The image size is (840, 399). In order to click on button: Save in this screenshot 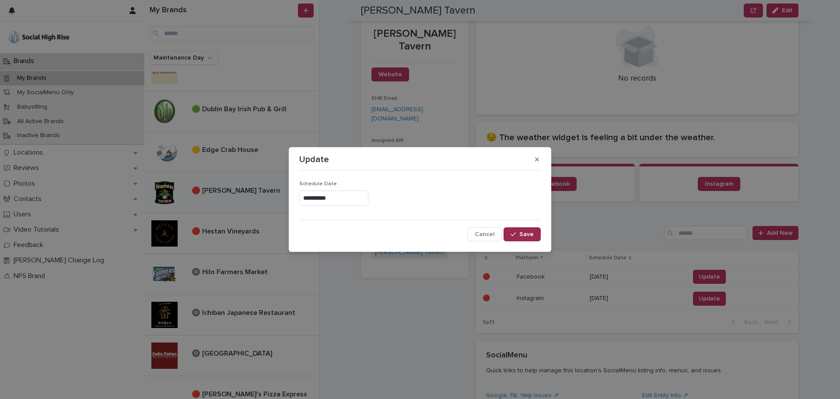, I will do `click(522, 234)`.